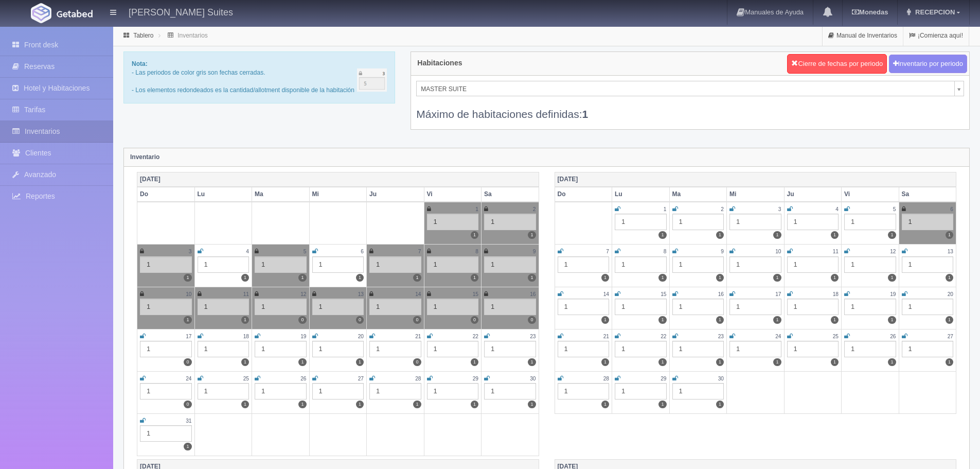 Image resolution: width=980 pixels, height=469 pixels. I want to click on small: 26, so click(893, 336).